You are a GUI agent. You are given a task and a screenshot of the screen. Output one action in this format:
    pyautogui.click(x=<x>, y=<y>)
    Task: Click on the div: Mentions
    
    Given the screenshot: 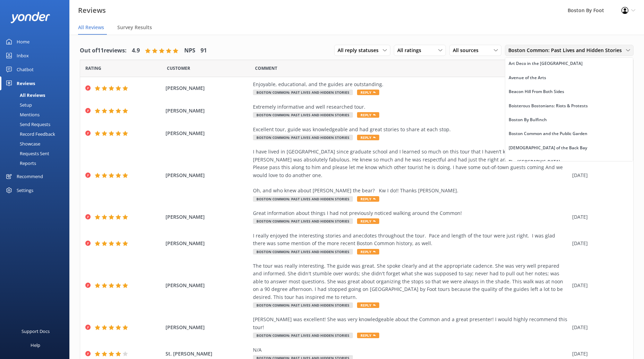 What is the action you would take?
    pyautogui.click(x=22, y=115)
    